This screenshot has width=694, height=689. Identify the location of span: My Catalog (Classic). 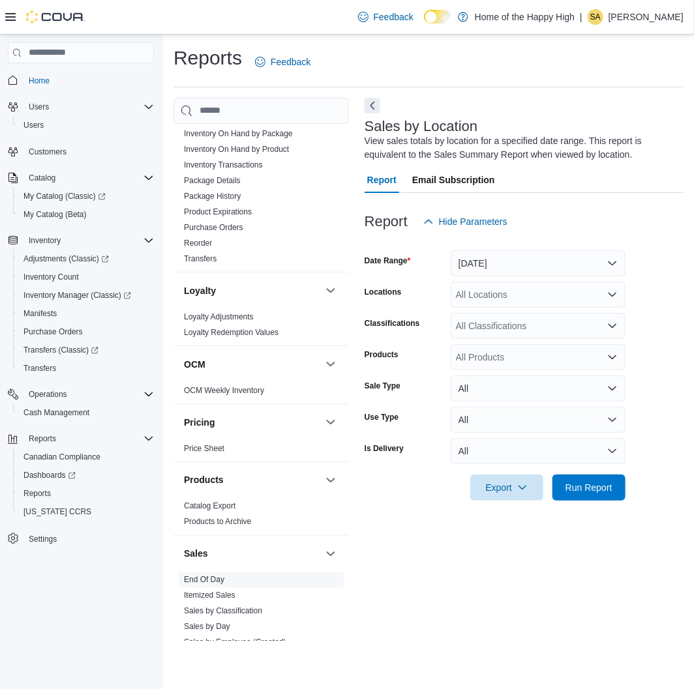
(65, 196).